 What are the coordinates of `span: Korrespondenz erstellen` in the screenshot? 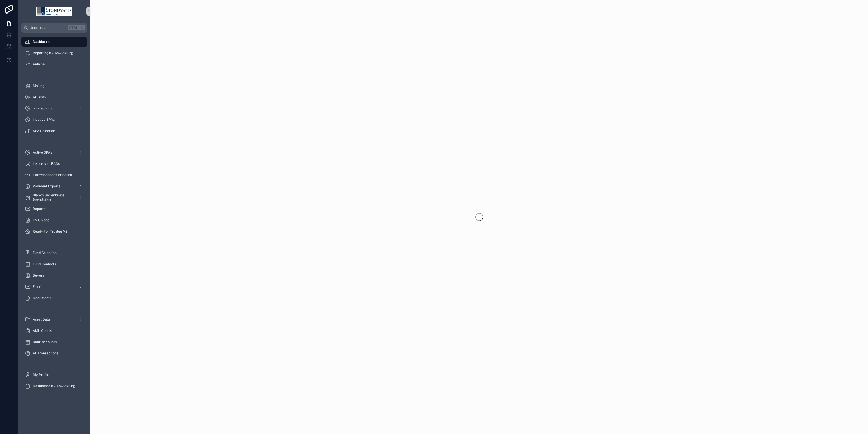 It's located at (53, 175).